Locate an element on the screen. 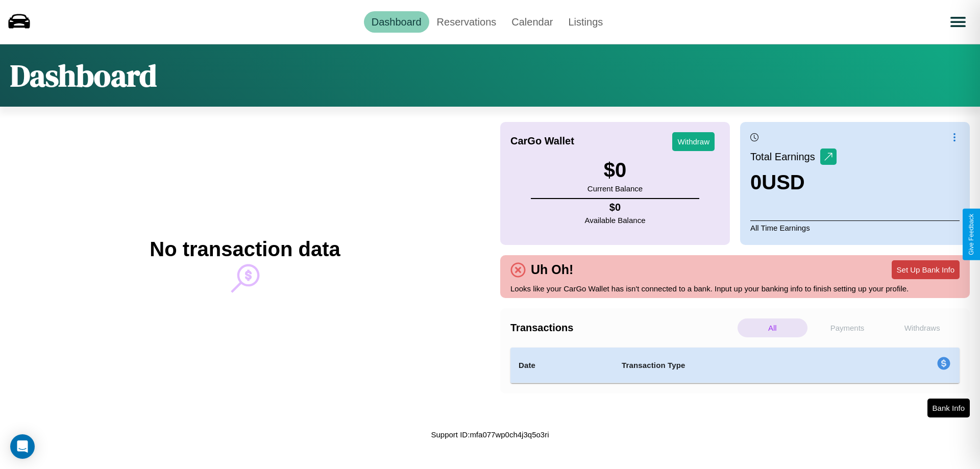 Image resolution: width=980 pixels, height=469 pixels. h3: $ 0 is located at coordinates (616, 170).